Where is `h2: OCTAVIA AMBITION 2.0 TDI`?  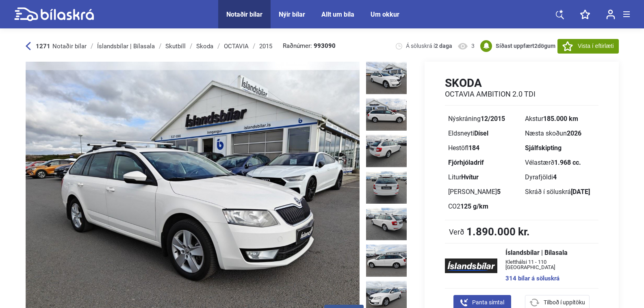 h2: OCTAVIA AMBITION 2.0 TDI is located at coordinates (490, 94).